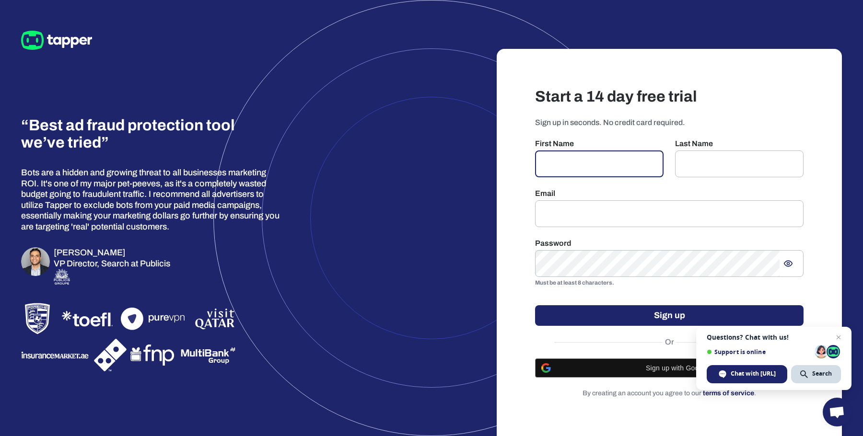  Describe the element at coordinates (670, 394) in the screenshot. I see `p: By creating an account you agree to our .` at that location.